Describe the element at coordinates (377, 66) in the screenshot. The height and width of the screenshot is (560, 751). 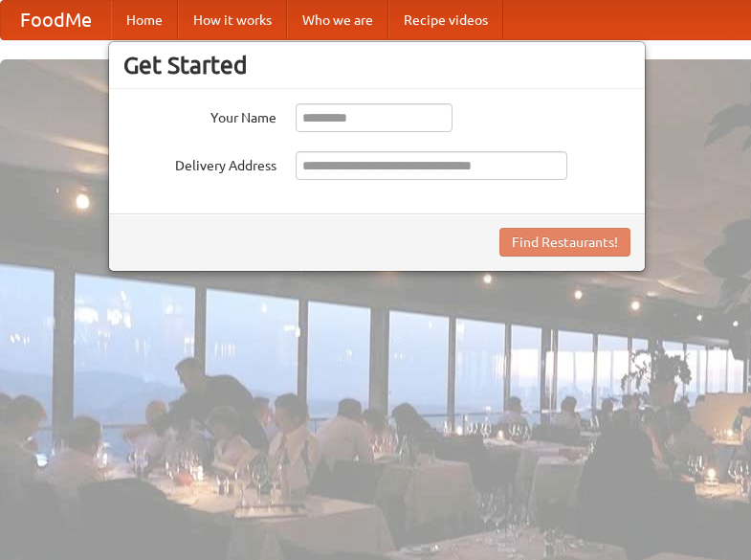
I see `h3: Get Started` at that location.